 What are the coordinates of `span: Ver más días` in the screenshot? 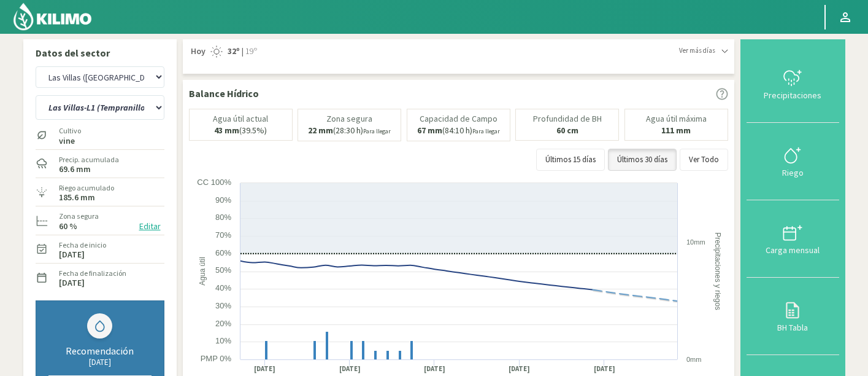 It's located at (697, 51).